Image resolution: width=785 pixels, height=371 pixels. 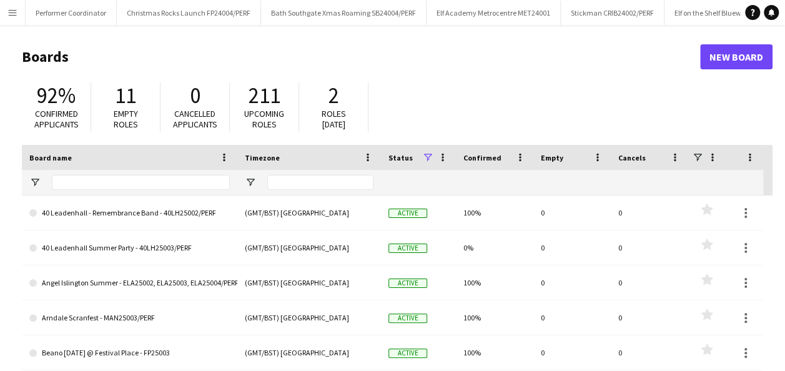 I want to click on a: 40 Leadenhall - Remembrance Band - 40LH25002/PERF, so click(x=129, y=213).